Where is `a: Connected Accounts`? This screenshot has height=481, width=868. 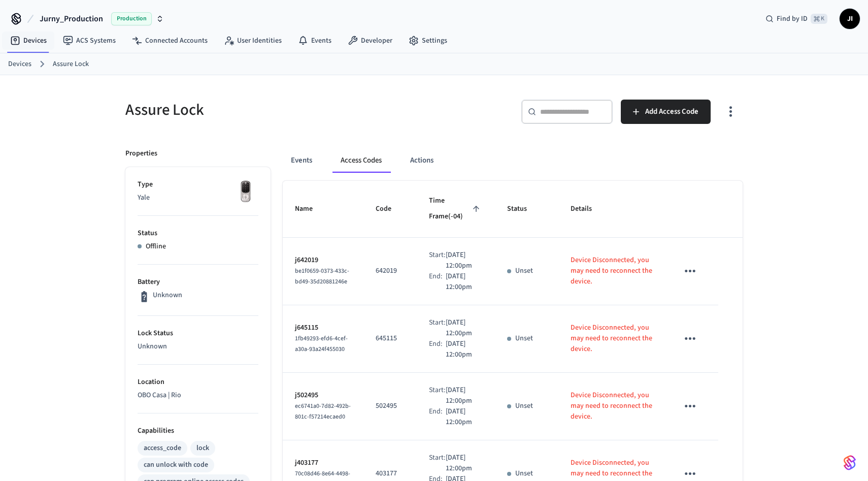 a: Connected Accounts is located at coordinates (170, 40).